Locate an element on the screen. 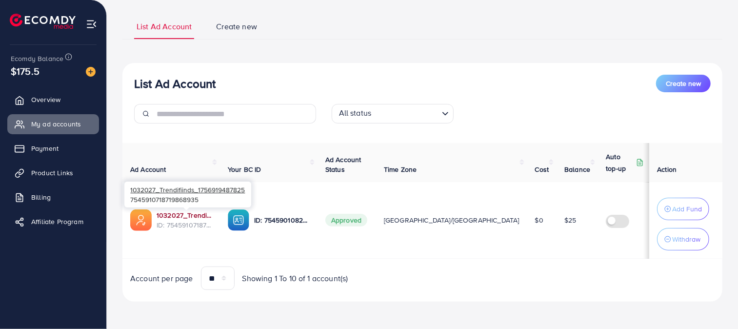 The height and width of the screenshot is (329, 738). span: List Ad Account is located at coordinates (164, 26).